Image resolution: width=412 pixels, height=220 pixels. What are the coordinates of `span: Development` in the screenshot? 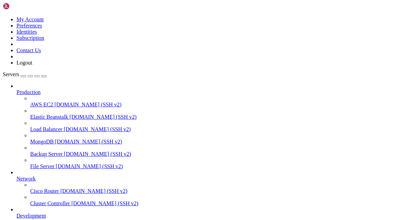 It's located at (31, 215).